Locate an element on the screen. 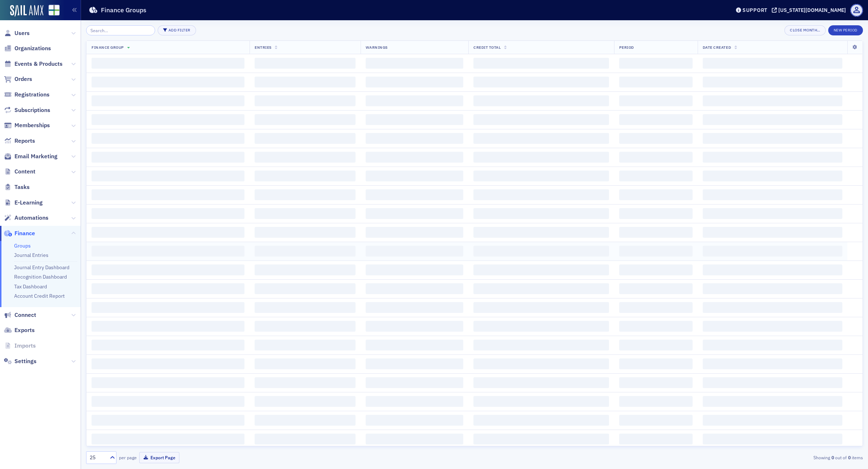  input: Search… is located at coordinates (121, 30).